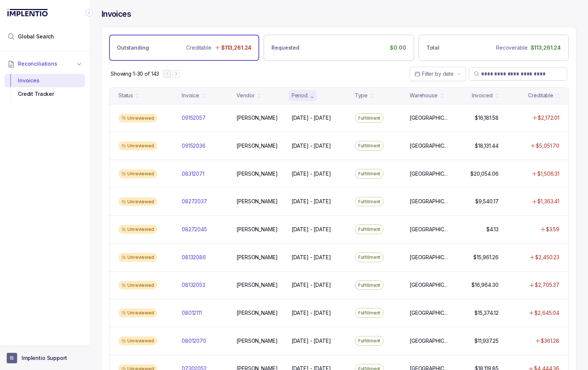  Describe the element at coordinates (484, 174) in the screenshot. I see `p: $20,054.06` at that location.